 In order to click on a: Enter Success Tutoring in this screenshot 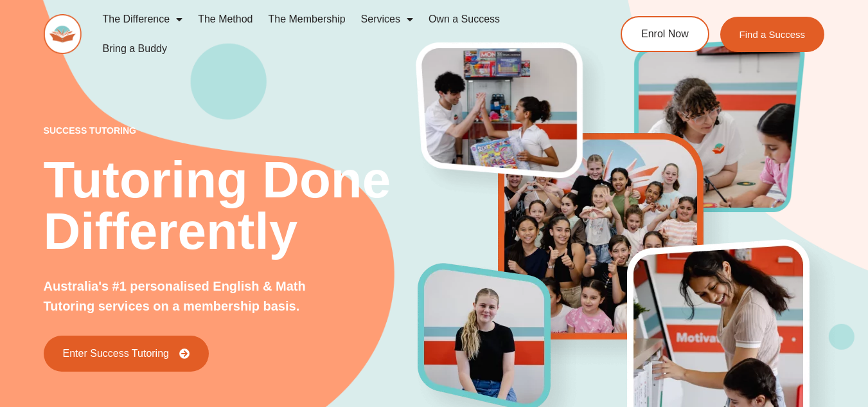, I will do `click(126, 354)`.